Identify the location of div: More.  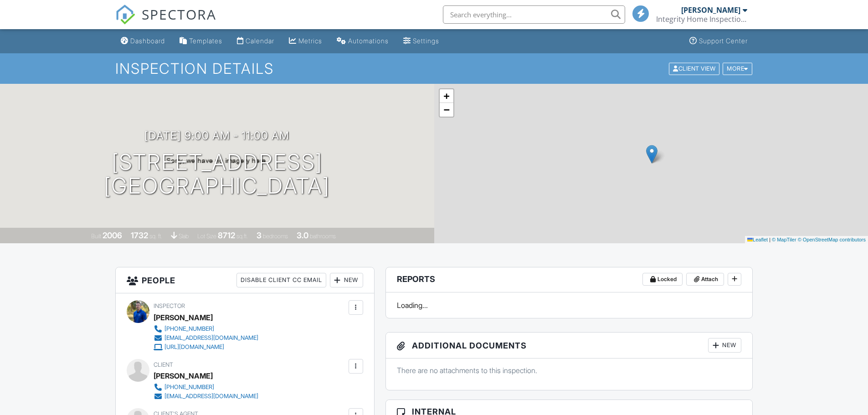
(737, 69).